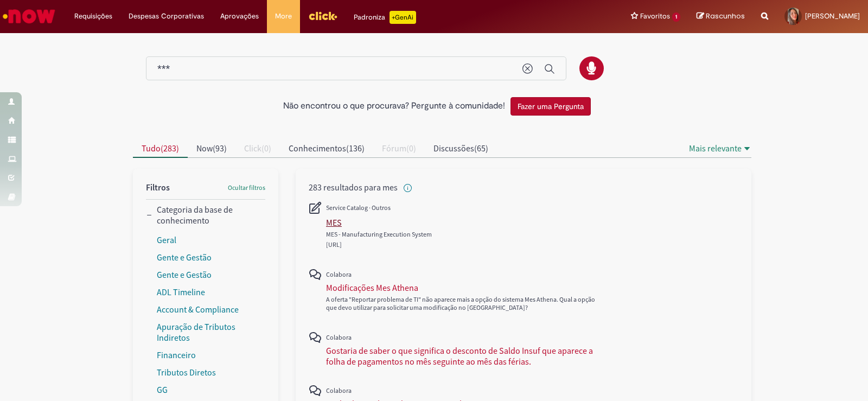 The image size is (868, 401). I want to click on button: Fazer uma Pergunta, so click(551, 106).